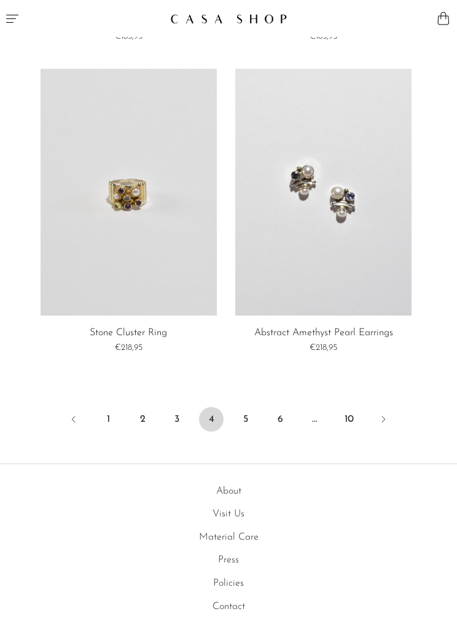  What do you see at coordinates (128, 333) in the screenshot?
I see `a: Stone Cluster Ring` at bounding box center [128, 333].